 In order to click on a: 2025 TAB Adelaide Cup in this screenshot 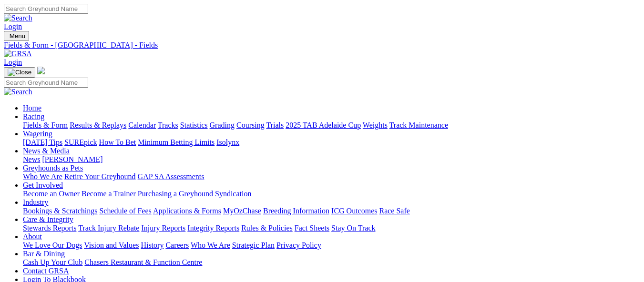, I will do `click(323, 125)`.